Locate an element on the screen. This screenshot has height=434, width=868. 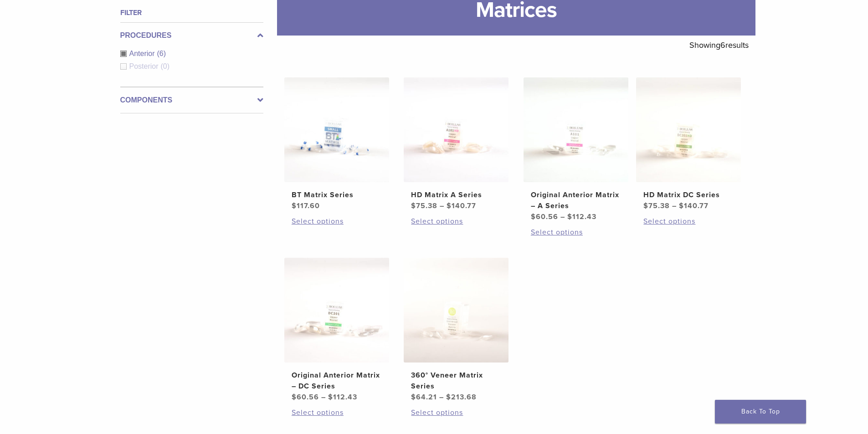
h2: HD Matrix A Series is located at coordinates (456, 195).